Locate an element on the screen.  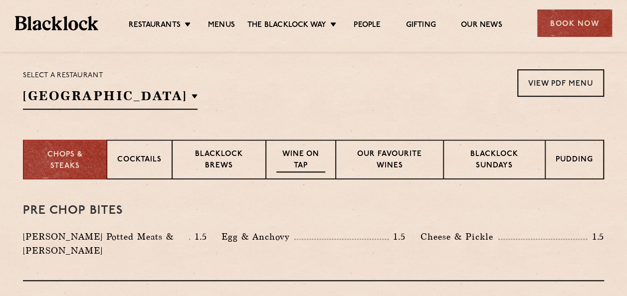
p: Blacklock Sundays is located at coordinates (494, 161).